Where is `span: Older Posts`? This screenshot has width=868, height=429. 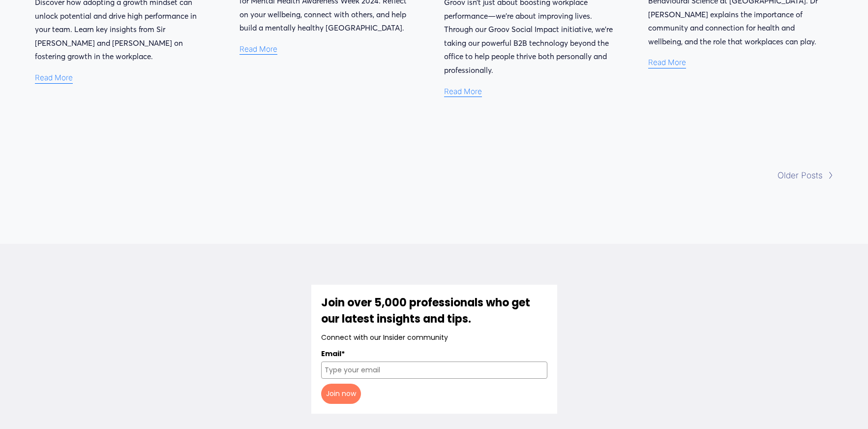
span: Older Posts is located at coordinates (800, 175).